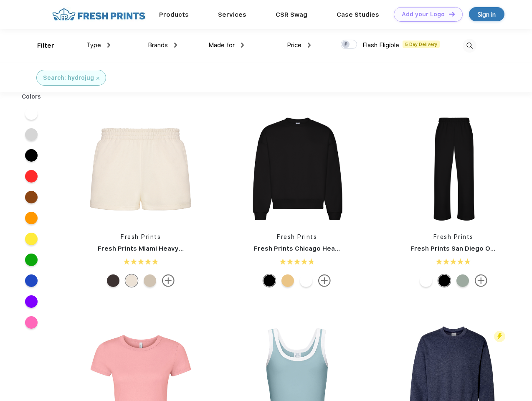 The width and height of the screenshot is (532, 401). I want to click on a: Fresh Prints Chicago Heavyweight Crewneck, so click(326, 249).